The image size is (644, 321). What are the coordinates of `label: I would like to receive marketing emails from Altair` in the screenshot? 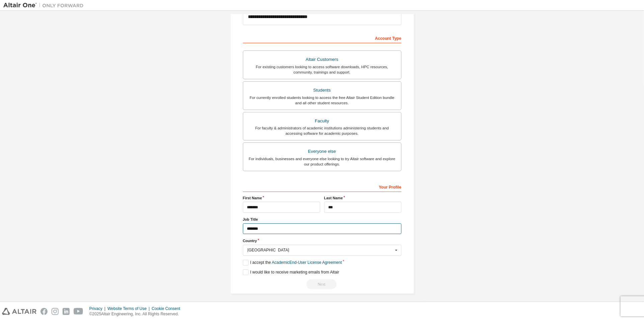 It's located at (291, 272).